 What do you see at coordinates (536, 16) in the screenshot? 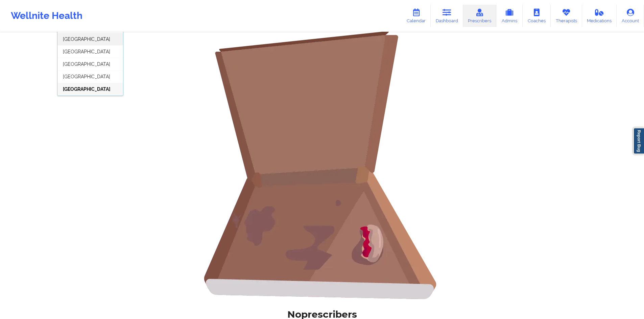
I see `a: Coaches` at bounding box center [536, 16].